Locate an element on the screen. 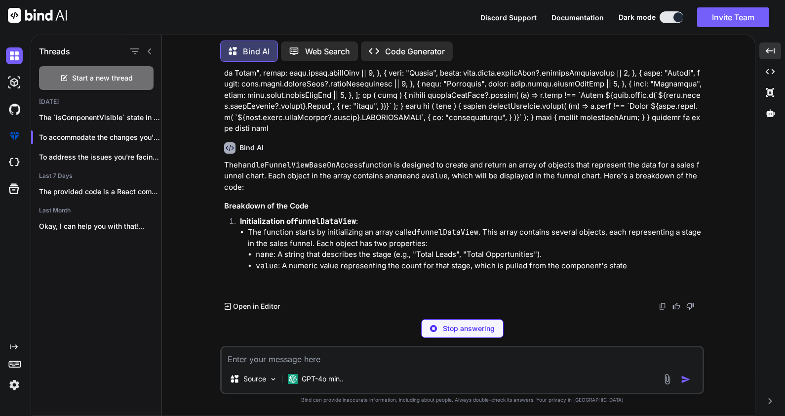 Image resolution: width=785 pixels, height=416 pixels. p: Open in Editor is located at coordinates (256, 306).